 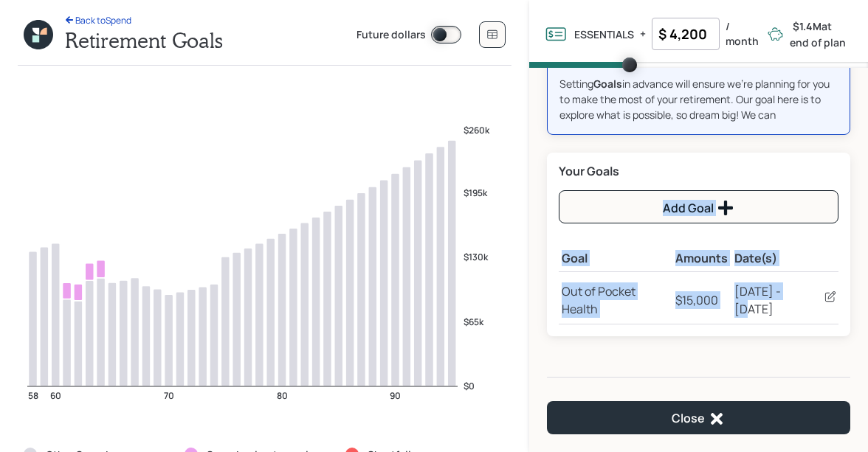 What do you see at coordinates (33, 396) in the screenshot?
I see `tspan: 58` at bounding box center [33, 396].